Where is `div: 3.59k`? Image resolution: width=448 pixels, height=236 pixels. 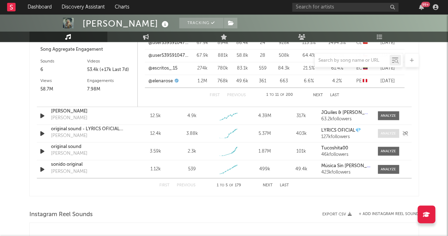
div: 3.59k is located at coordinates (155, 151).